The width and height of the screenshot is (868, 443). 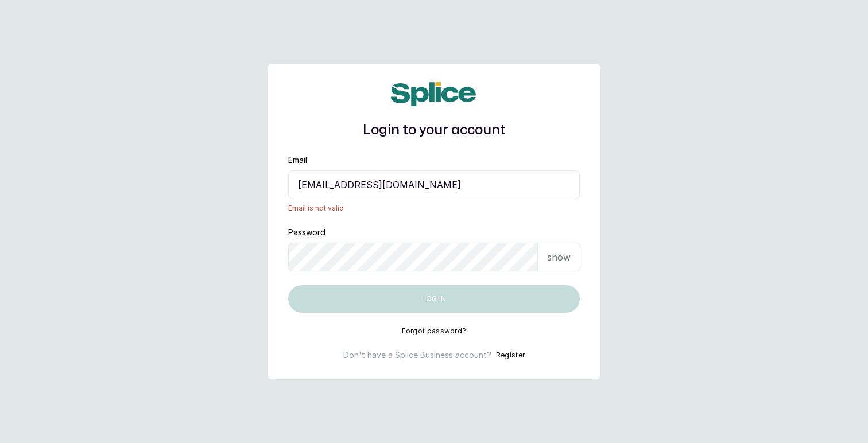 I want to click on label: Password, so click(x=307, y=232).